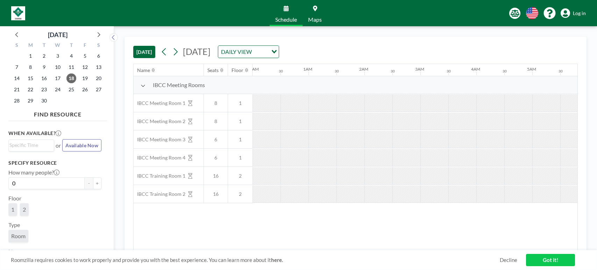 The height and width of the screenshot is (270, 597). What do you see at coordinates (213, 70) in the screenshot?
I see `div: Seats` at bounding box center [213, 70].